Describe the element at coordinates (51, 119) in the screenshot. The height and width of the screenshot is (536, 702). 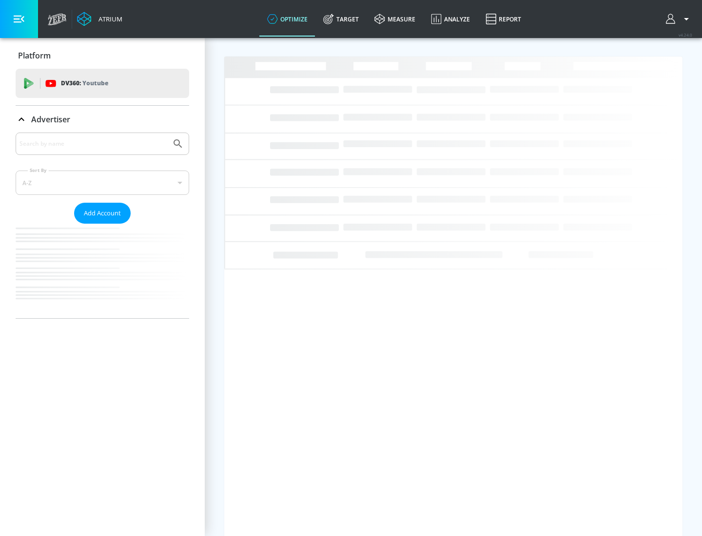
I see `p: Advertiser` at that location.